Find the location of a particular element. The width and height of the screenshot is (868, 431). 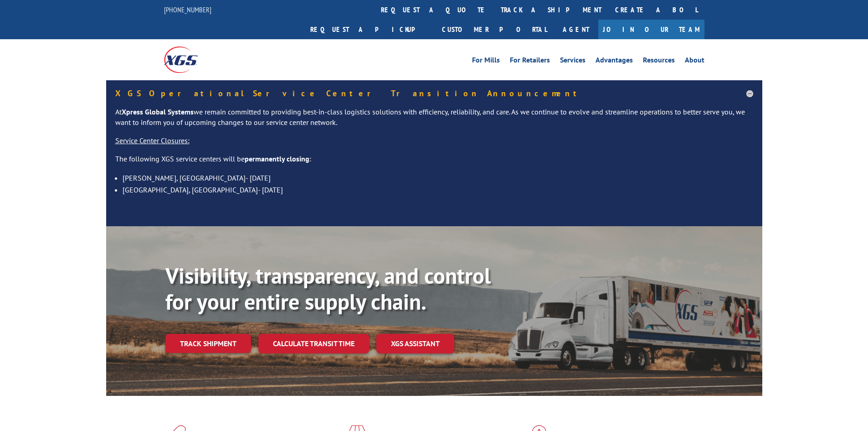

a: For Retailers is located at coordinates (530, 62).